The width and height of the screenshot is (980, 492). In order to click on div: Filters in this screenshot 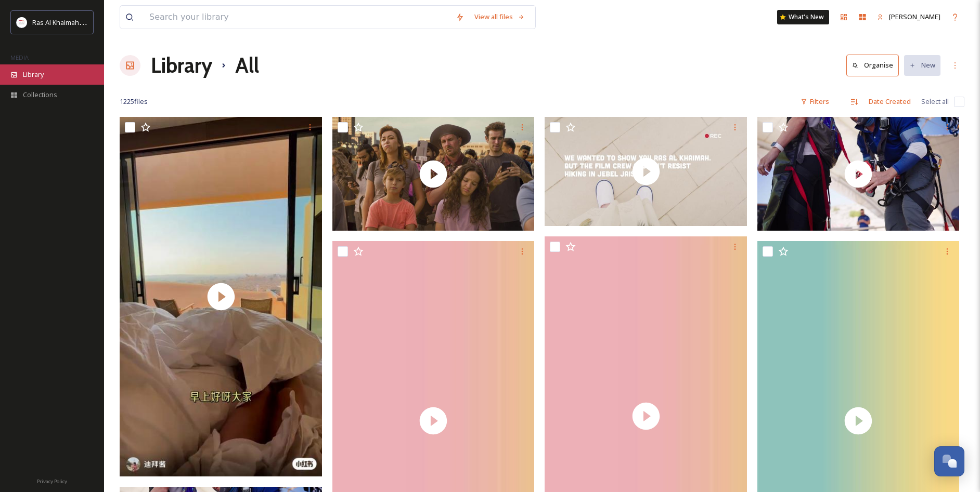, I will do `click(814, 101)`.